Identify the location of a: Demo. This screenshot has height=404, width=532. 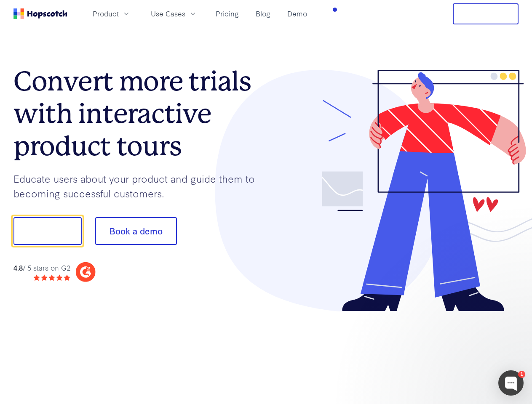
(297, 14).